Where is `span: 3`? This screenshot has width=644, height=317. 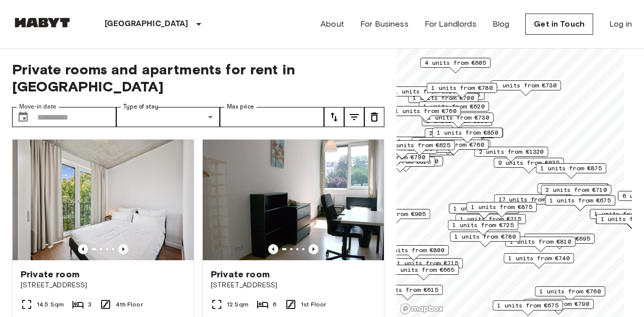 span: 3 is located at coordinates (90, 304).